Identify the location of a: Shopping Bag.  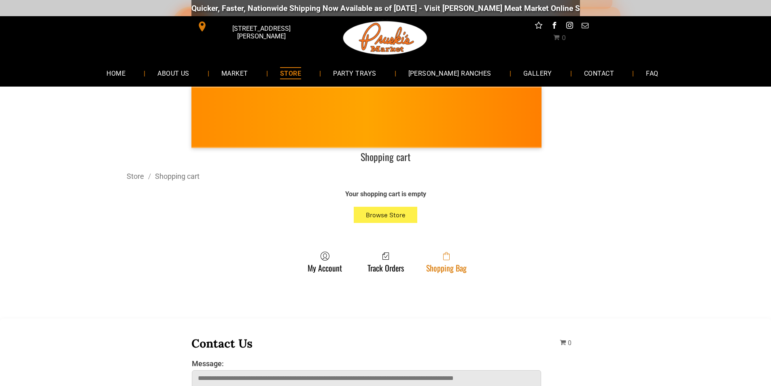
(447, 262).